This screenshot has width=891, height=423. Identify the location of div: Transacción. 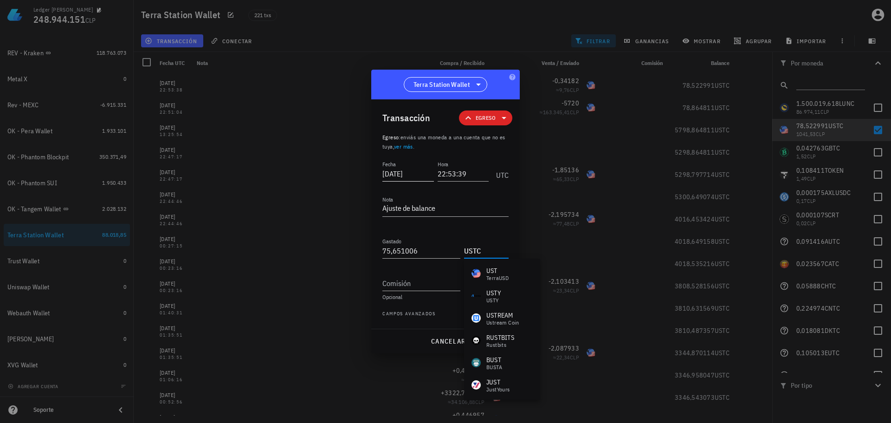
(406, 118).